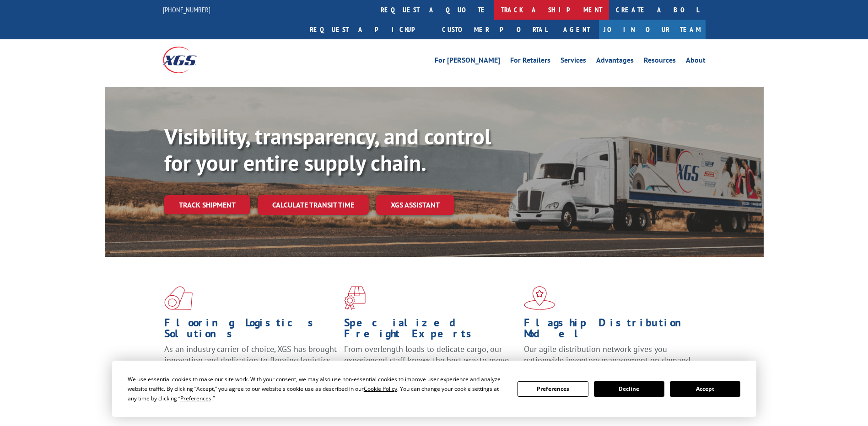 This screenshot has width=868, height=426. What do you see at coordinates (530, 62) in the screenshot?
I see `a: For Retailers` at bounding box center [530, 62].